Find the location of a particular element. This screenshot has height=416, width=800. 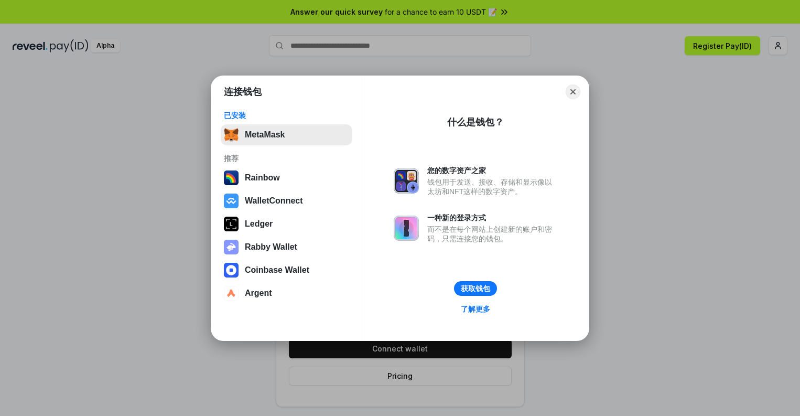

h1: 连接钱包 is located at coordinates (243, 92).